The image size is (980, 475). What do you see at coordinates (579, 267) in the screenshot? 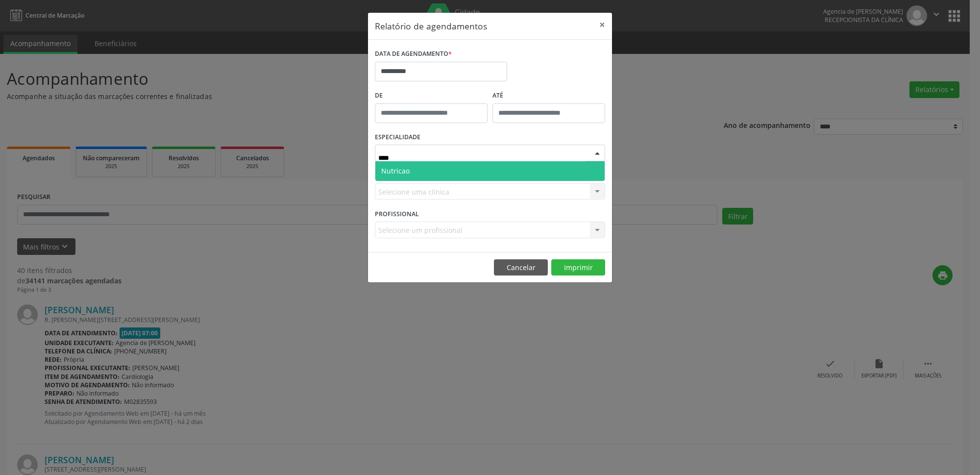
I see `button: Imprimir` at bounding box center [579, 267].